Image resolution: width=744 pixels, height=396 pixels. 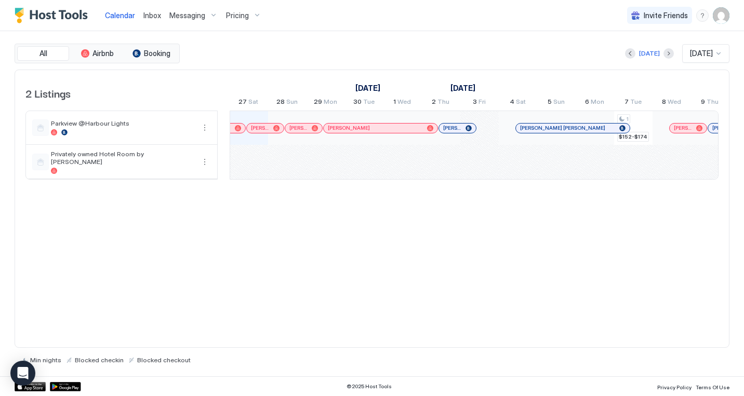 What do you see at coordinates (666, 16) in the screenshot?
I see `span: Invite Friends` at bounding box center [666, 16].